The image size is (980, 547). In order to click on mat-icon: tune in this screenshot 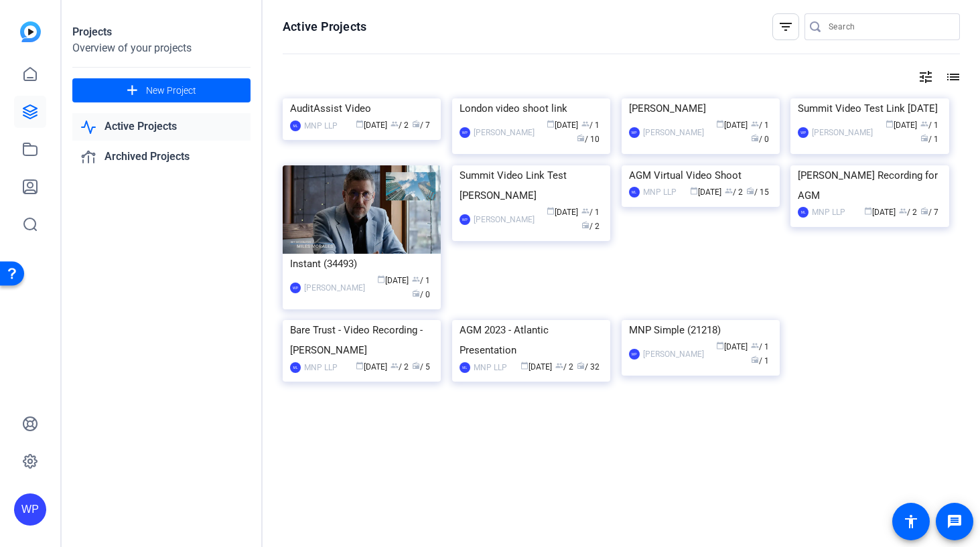, I will do `click(926, 77)`.